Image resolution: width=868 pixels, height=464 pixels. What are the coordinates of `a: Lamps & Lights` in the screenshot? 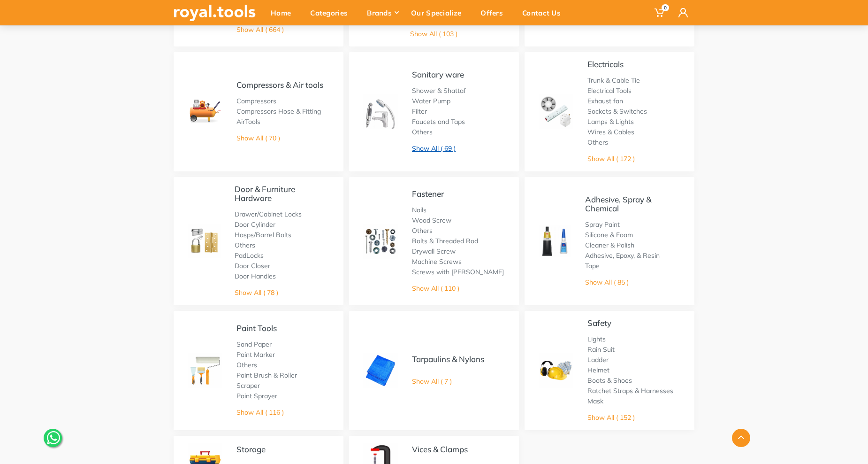 It's located at (611, 122).